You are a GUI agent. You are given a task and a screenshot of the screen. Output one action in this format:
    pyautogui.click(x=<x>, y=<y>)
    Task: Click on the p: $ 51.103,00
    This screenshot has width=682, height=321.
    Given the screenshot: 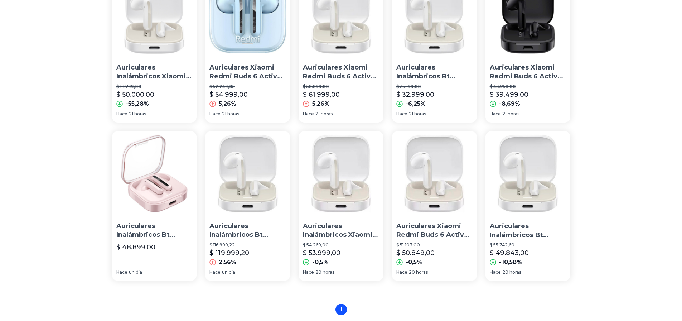 What is the action you would take?
    pyautogui.click(x=434, y=245)
    